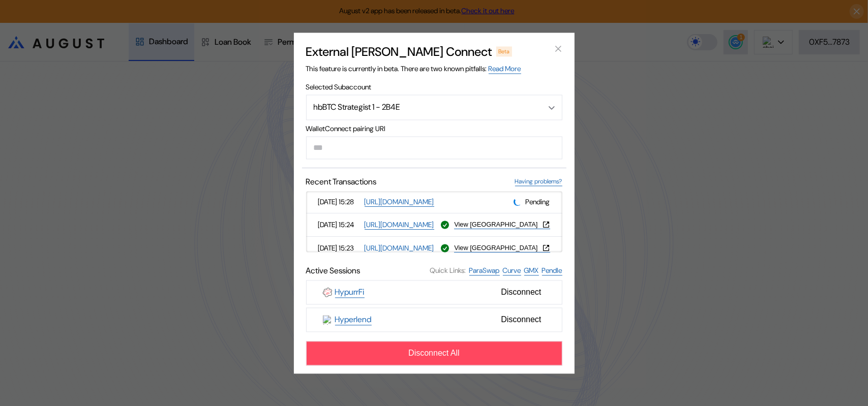 This screenshot has height=406, width=868. What do you see at coordinates (434, 353) in the screenshot?
I see `button: Disconnect All` at bounding box center [434, 353].